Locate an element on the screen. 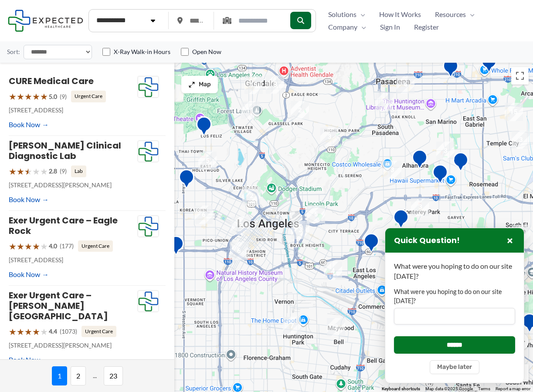  div: 7 is located at coordinates (292, 326).